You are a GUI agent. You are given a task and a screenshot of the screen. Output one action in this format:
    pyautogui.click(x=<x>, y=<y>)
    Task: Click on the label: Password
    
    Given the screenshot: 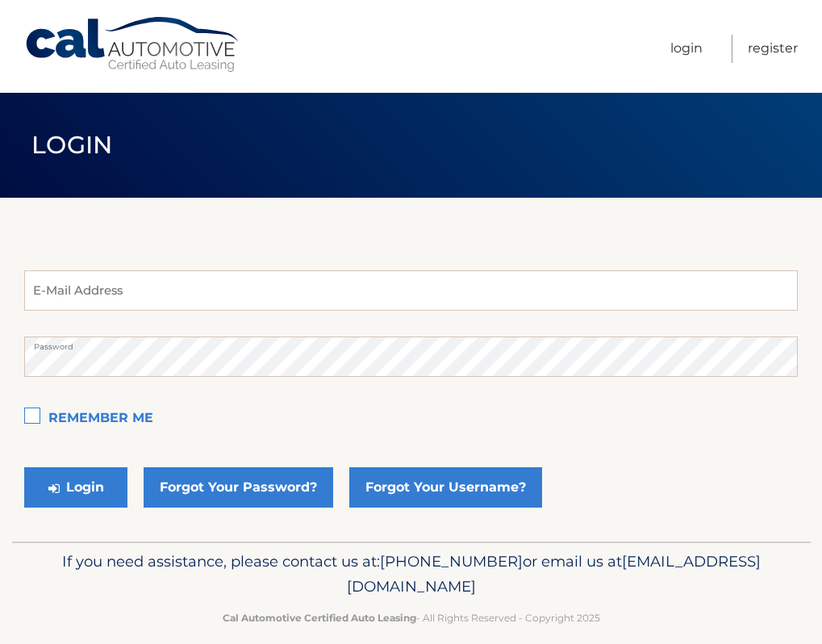 What is the action you would take?
    pyautogui.click(x=411, y=343)
    